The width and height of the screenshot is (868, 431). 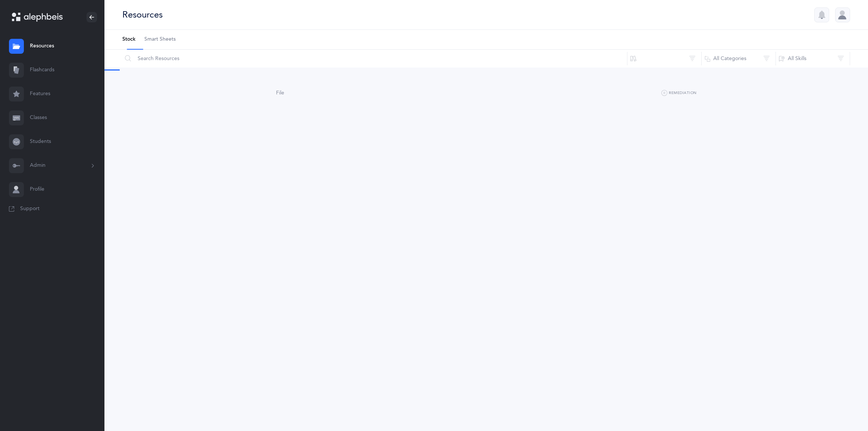 I want to click on input: Search Resources, so click(x=374, y=59).